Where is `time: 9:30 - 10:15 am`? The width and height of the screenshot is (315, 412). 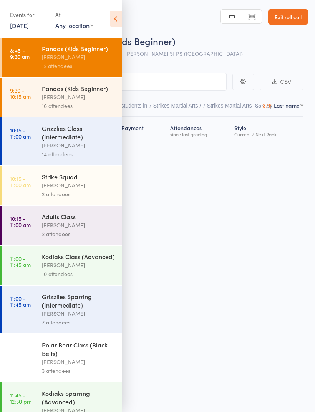
time: 9:30 - 10:15 am is located at coordinates (20, 93).